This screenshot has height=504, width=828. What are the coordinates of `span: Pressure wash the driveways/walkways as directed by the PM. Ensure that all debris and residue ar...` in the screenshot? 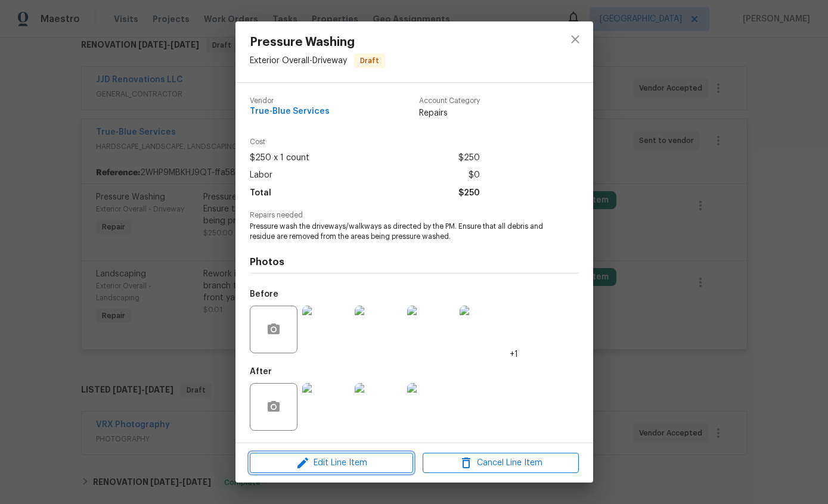 It's located at (398, 231).